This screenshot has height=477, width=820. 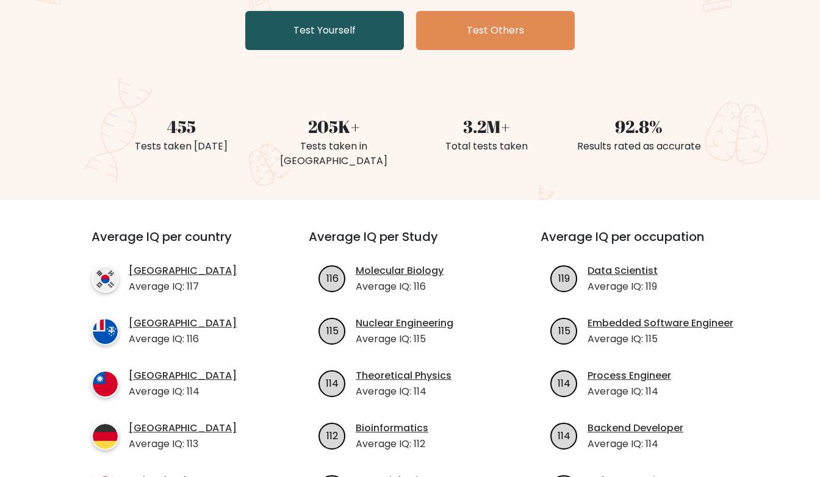 I want to click on a: Molecular Biology, so click(x=399, y=271).